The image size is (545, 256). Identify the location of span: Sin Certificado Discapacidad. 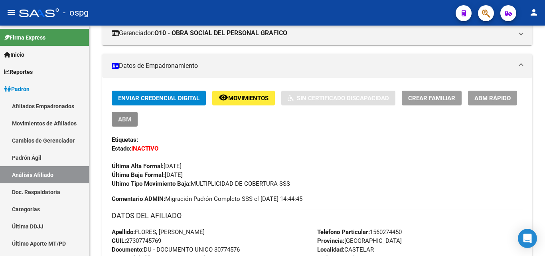
(343, 98).